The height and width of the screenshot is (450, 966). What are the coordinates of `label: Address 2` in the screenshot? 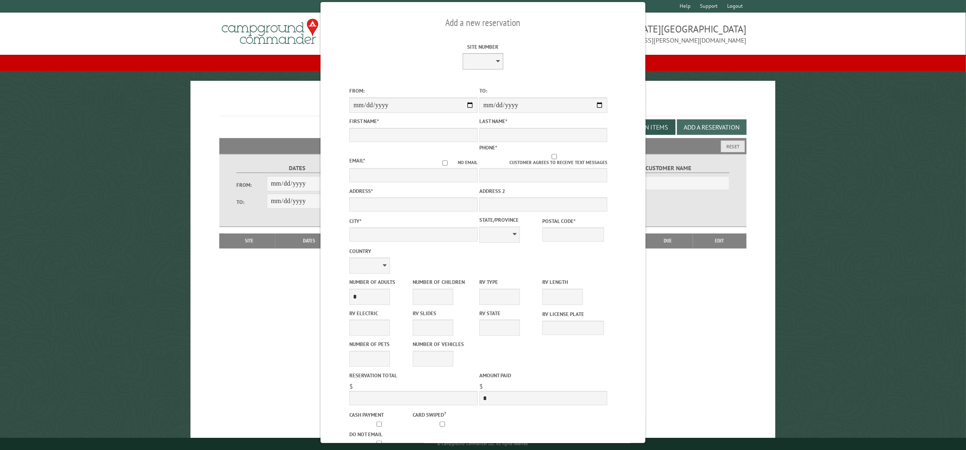 It's located at (544, 191).